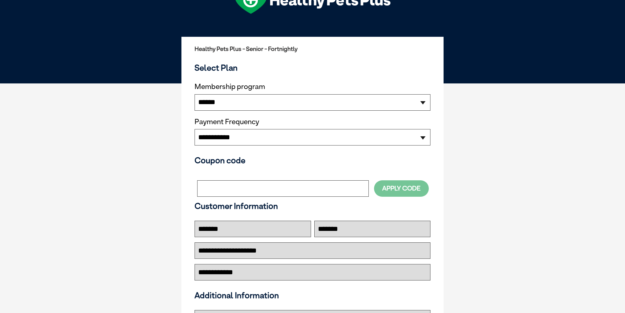 The width and height of the screenshot is (625, 313). Describe the element at coordinates (313, 295) in the screenshot. I see `h3: Additional Information` at that location.